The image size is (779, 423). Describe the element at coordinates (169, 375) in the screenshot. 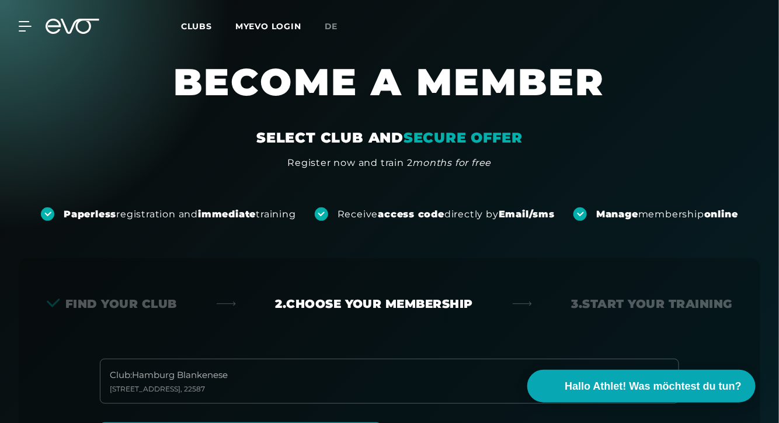

I see `div: Club : Hamburg Blankenese` at that location.